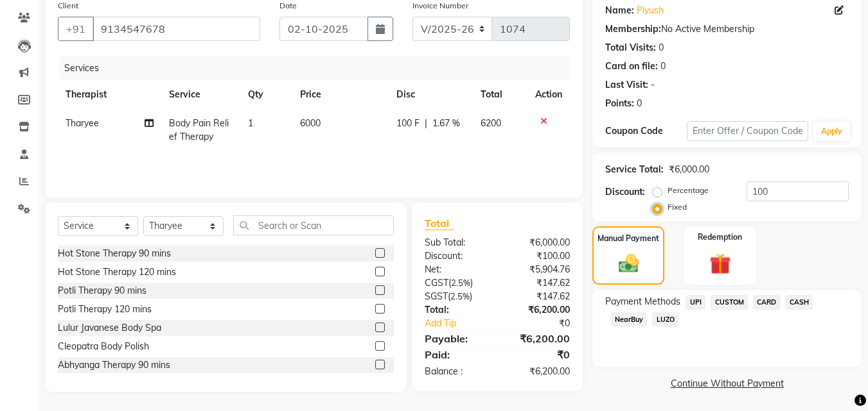 The height and width of the screenshot is (411, 868). I want to click on div: Balance :, so click(456, 372).